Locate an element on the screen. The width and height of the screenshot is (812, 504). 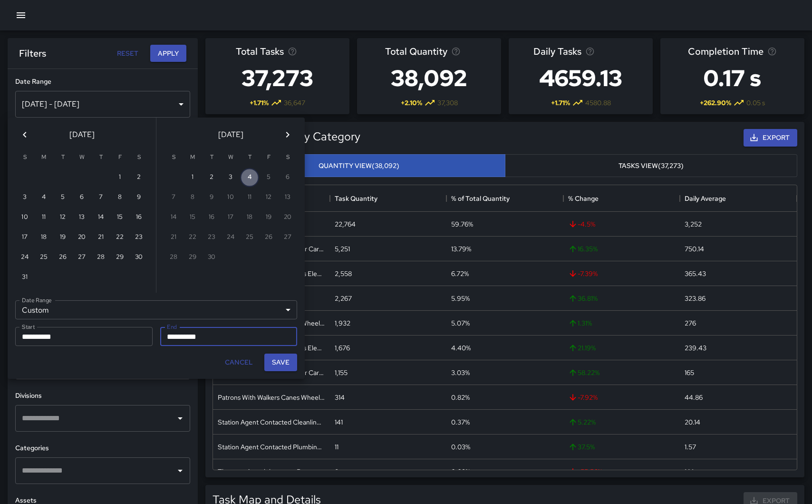
button: 11 is located at coordinates (44, 217).